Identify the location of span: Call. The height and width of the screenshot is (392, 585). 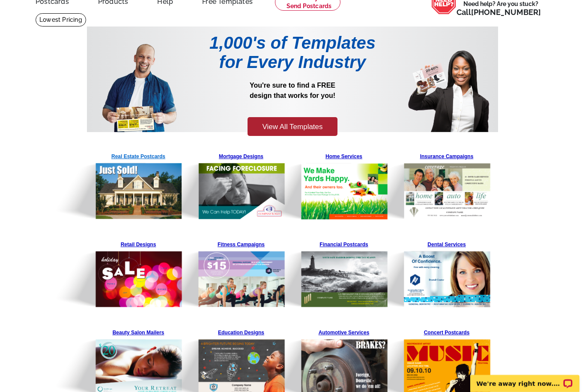
(498, 12).